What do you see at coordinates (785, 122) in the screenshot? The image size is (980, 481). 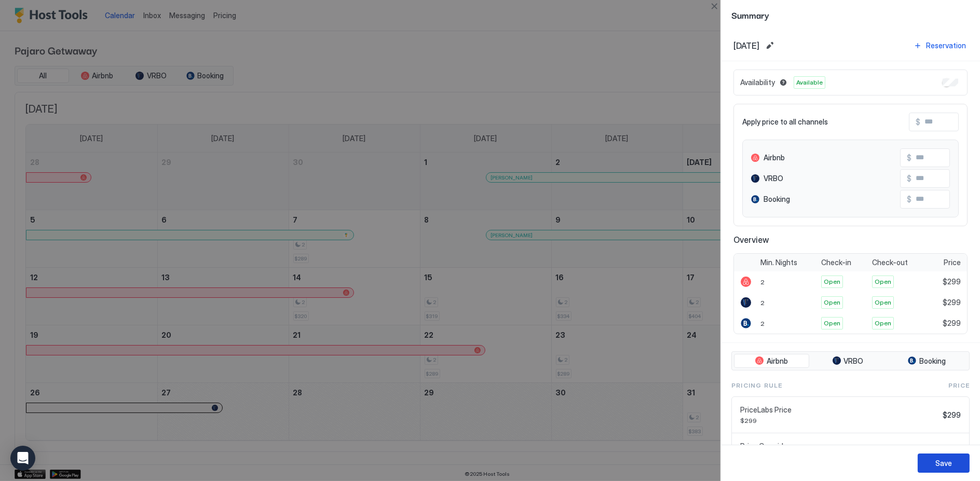 I see `span: Apply price to all channels` at bounding box center [785, 122].